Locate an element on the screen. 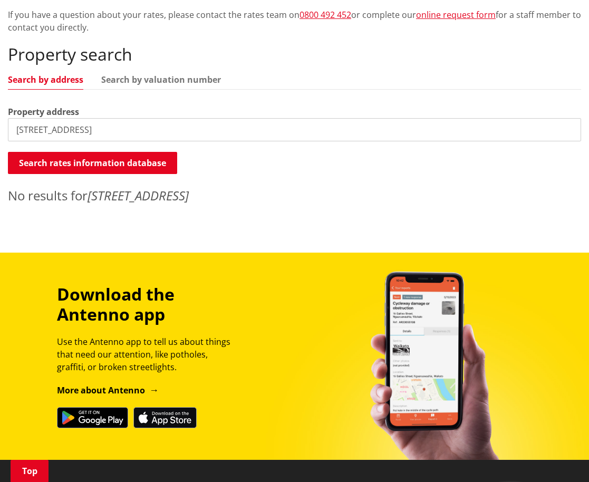  a: Search by valuation number is located at coordinates (161, 80).